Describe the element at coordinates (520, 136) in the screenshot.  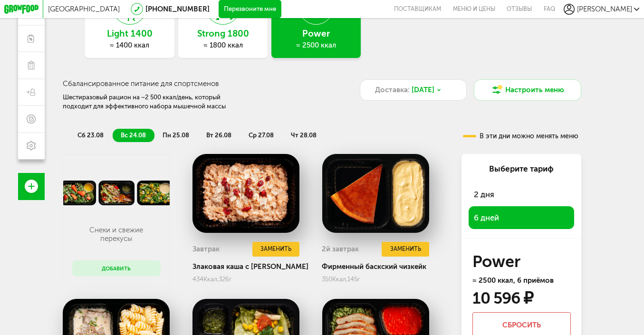
I see `div: В эти дни можно менять меню` at that location.